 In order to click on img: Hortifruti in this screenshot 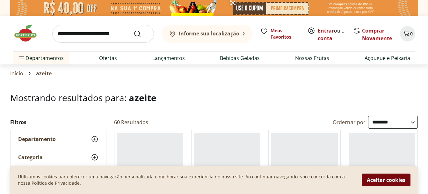, I will do `click(29, 33)`.